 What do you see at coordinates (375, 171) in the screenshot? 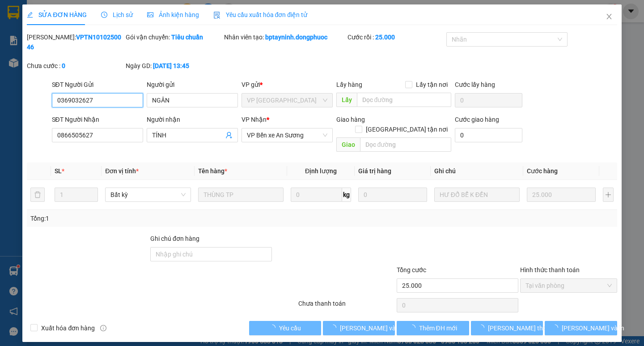
I see `span: Giá trị hàng` at bounding box center [375, 171].